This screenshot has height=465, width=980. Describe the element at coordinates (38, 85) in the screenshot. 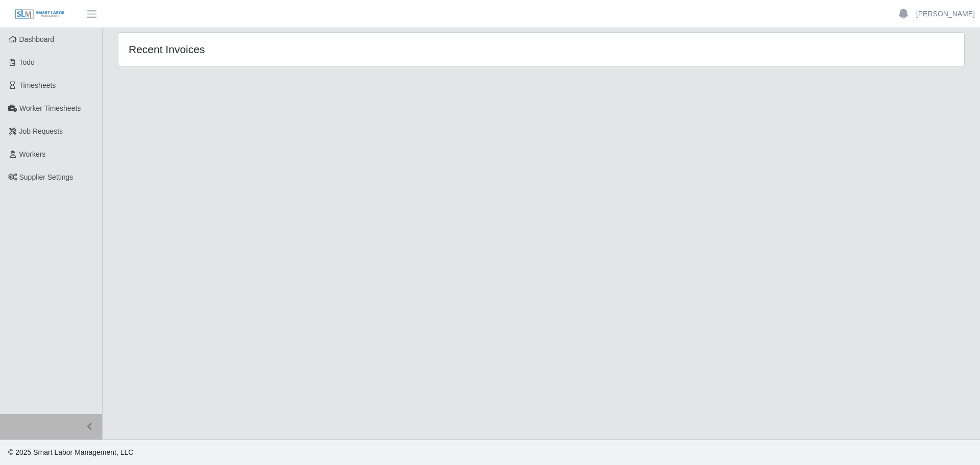

I see `span: Timesheets` at that location.